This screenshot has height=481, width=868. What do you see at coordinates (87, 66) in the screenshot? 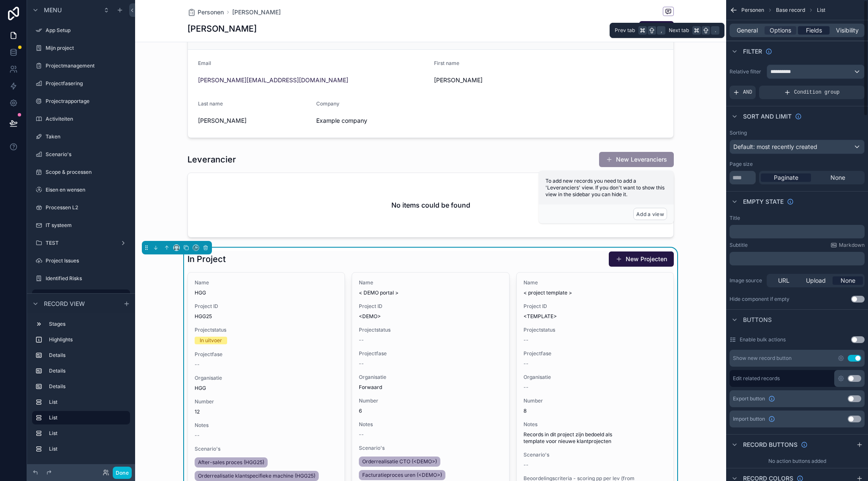
I see `label: Projectmanagement` at bounding box center [87, 66].